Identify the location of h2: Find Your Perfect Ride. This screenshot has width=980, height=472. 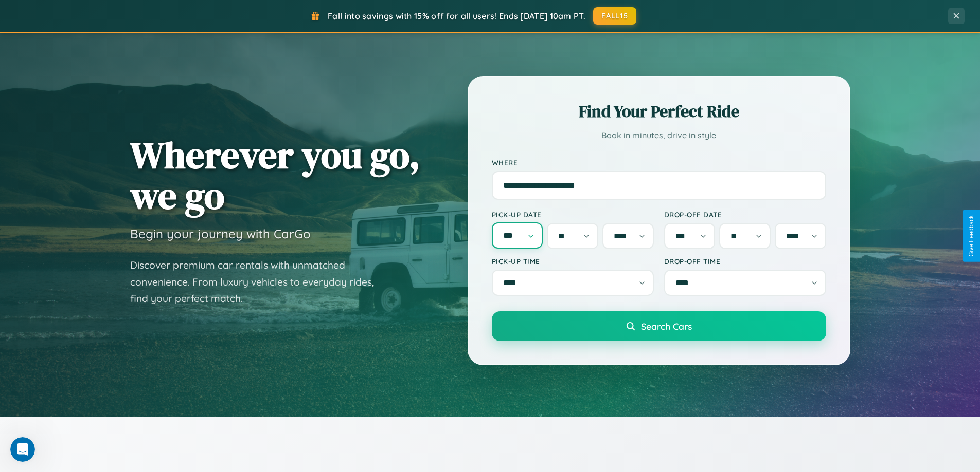
(659, 111).